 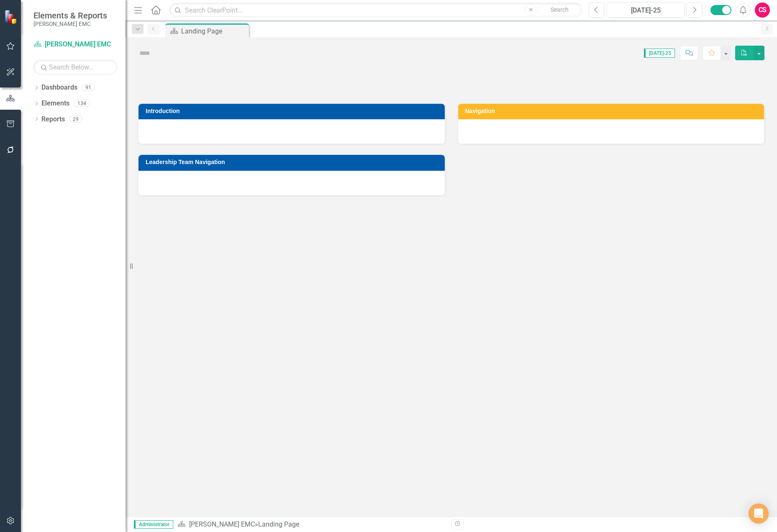 I want to click on button: Search, so click(x=560, y=10).